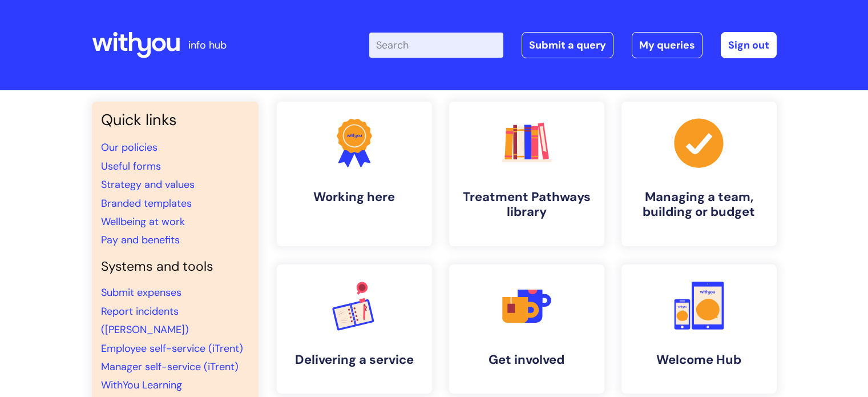 The image size is (868, 397). I want to click on a: Manager self-service (iTrent), so click(170, 366).